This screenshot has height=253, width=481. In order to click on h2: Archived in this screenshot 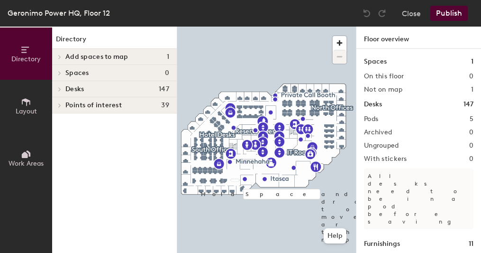, I will do `click(378, 132)`.